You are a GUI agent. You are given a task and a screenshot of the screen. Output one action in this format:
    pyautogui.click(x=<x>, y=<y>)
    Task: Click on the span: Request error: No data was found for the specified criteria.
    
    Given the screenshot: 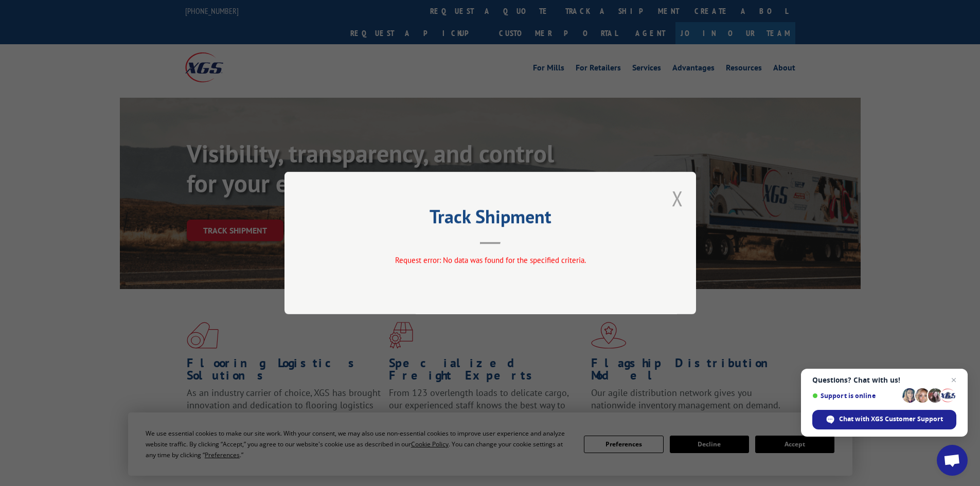 What is the action you would take?
    pyautogui.click(x=490, y=259)
    